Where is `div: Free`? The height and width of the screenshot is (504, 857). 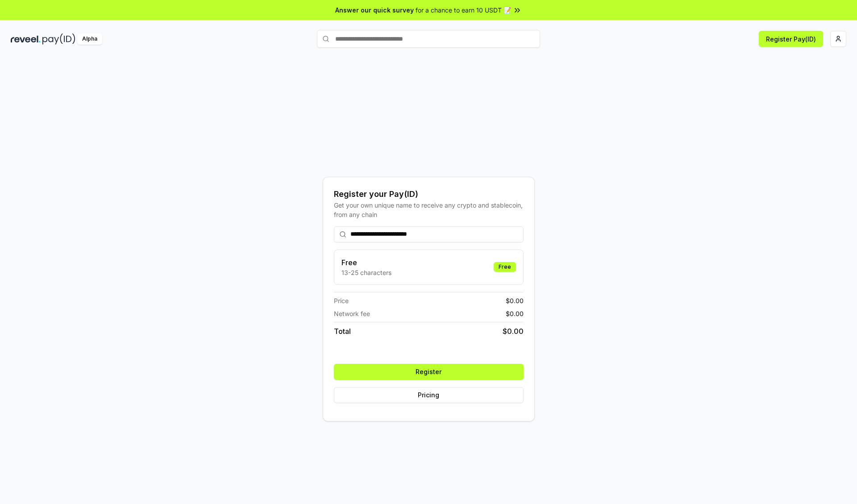 div: Free is located at coordinates (504, 266).